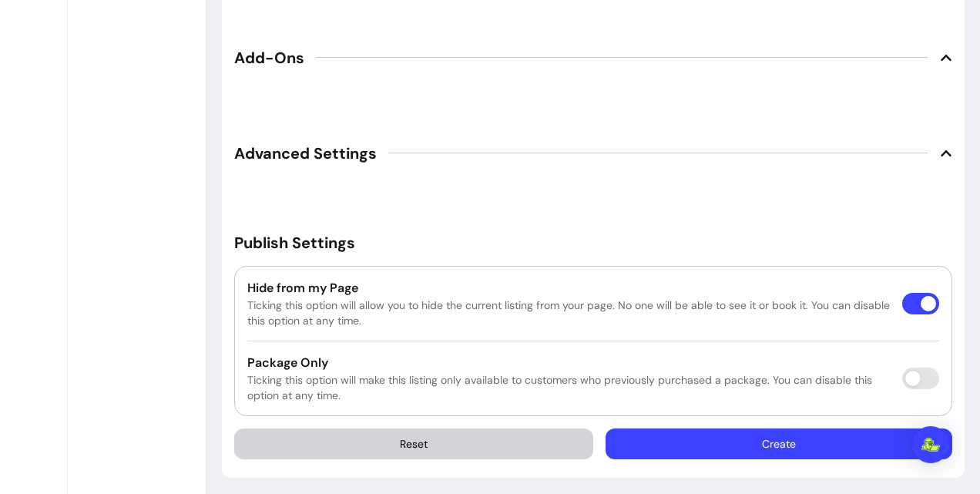 This screenshot has height=494, width=980. I want to click on div: Open Intercom Messenger, so click(931, 445).